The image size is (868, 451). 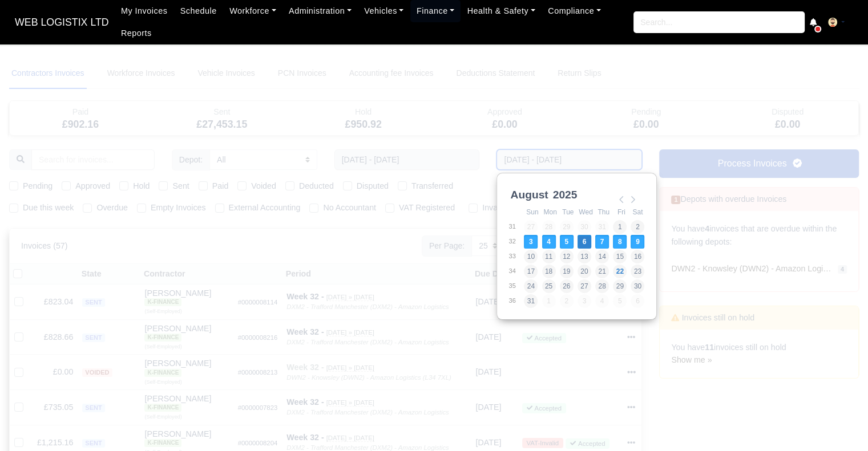 I want to click on button: 13, so click(x=584, y=257).